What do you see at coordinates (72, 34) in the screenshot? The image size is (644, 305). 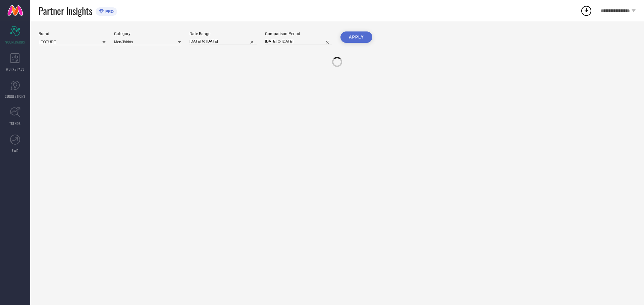 I see `div: Brand` at bounding box center [72, 34].